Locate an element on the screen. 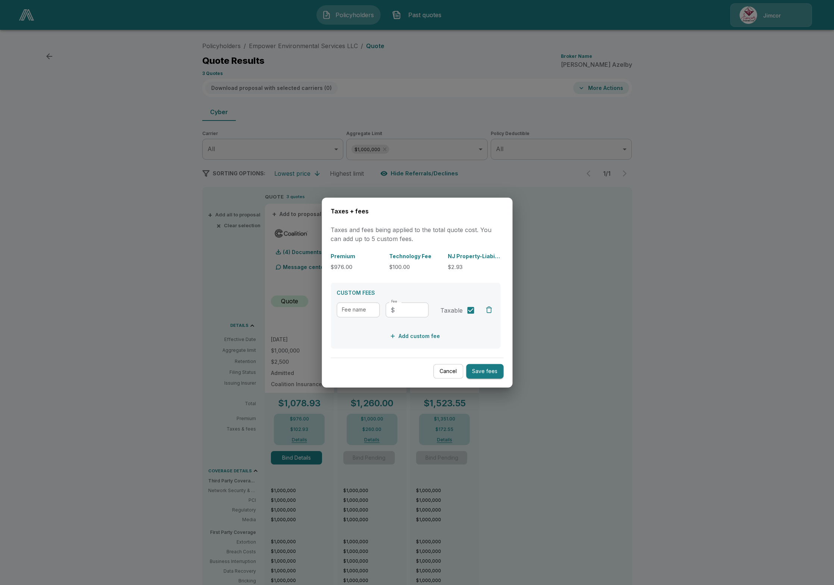 The image size is (834, 585). button: Add custom fee is located at coordinates (415, 336).